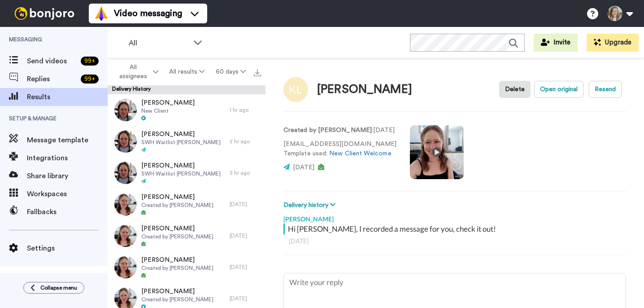 This screenshot has width=644, height=308. I want to click on img: a9b340d5-3ee7-44cf-9c0d-d1914ed02eed-thumb.jpg, so click(125, 267).